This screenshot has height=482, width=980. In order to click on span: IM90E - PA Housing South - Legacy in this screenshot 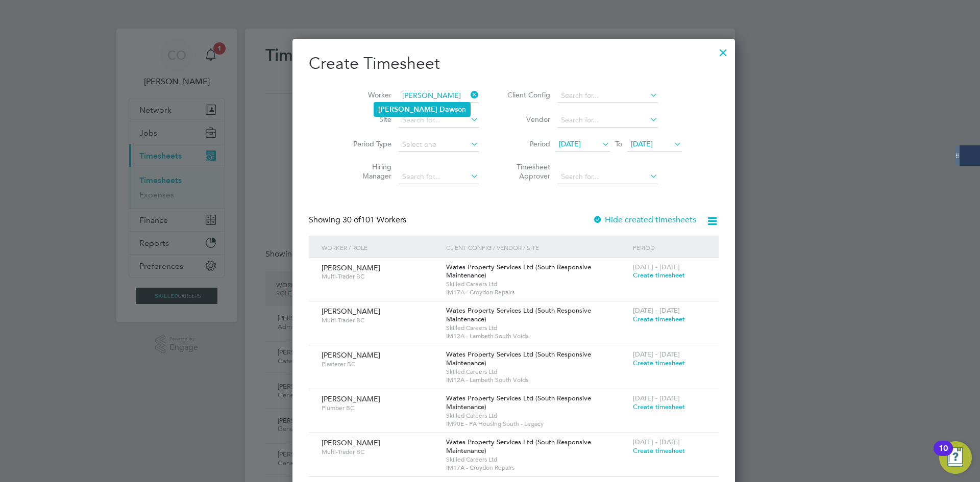, I will do `click(537, 424)`.